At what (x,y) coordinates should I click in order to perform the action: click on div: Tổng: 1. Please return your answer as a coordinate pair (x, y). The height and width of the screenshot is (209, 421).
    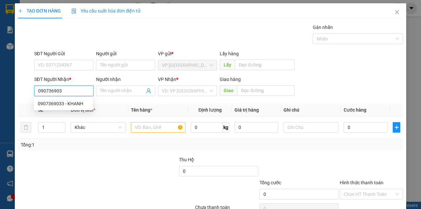
    Looking at the image, I should click on (92, 145).